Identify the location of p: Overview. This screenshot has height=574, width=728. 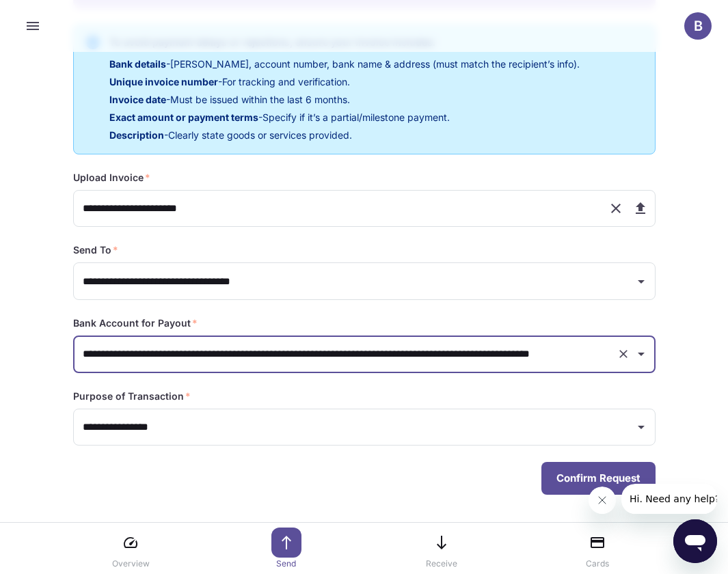
(130, 564).